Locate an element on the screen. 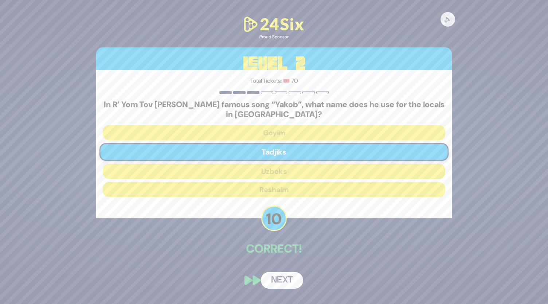 Image resolution: width=548 pixels, height=304 pixels. img: 24Six is located at coordinates (274, 24).